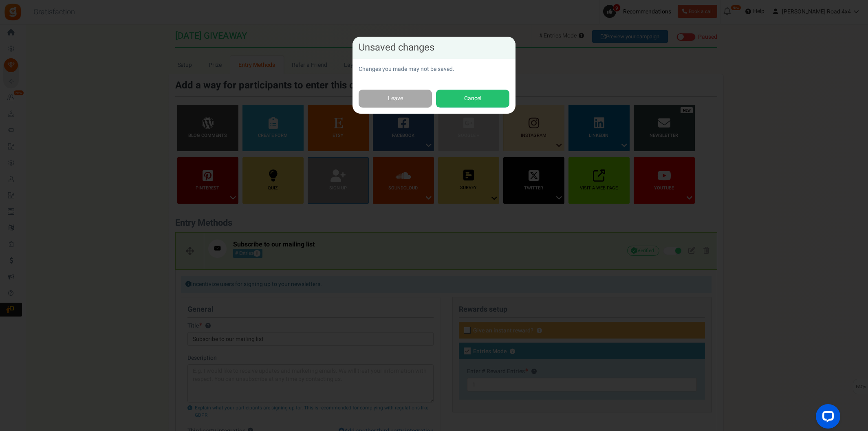 Image resolution: width=868 pixels, height=431 pixels. I want to click on a: Leave, so click(396, 99).